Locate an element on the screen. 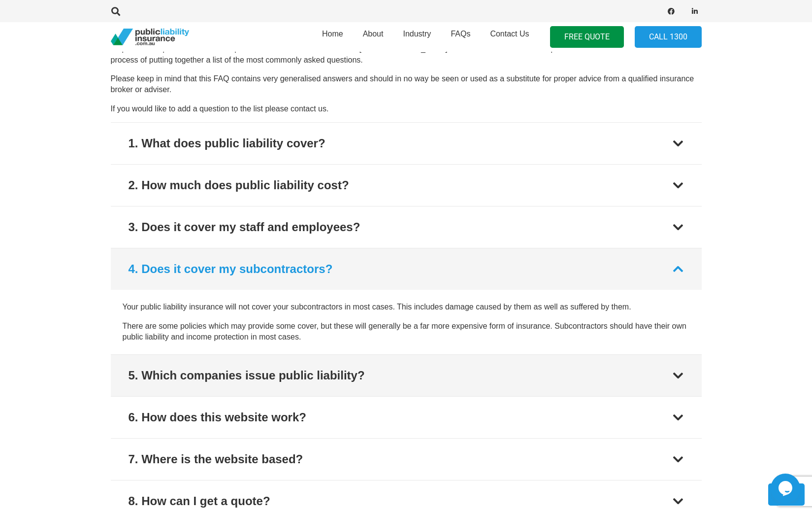  div: 8. How can I get a quote? is located at coordinates (199, 501).